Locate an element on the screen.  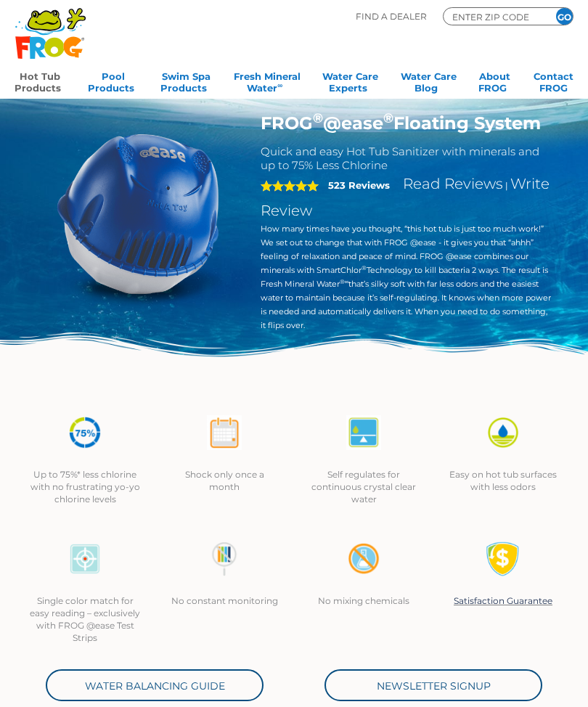
input: GO is located at coordinates (564, 16).